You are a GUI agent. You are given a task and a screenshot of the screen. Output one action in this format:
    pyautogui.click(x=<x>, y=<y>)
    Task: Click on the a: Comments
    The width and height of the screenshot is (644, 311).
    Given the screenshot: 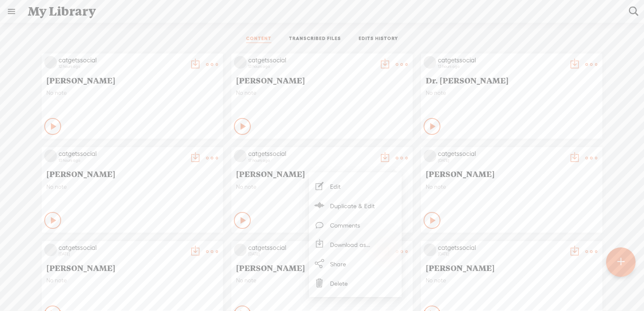 What is the action you would take?
    pyautogui.click(x=355, y=225)
    